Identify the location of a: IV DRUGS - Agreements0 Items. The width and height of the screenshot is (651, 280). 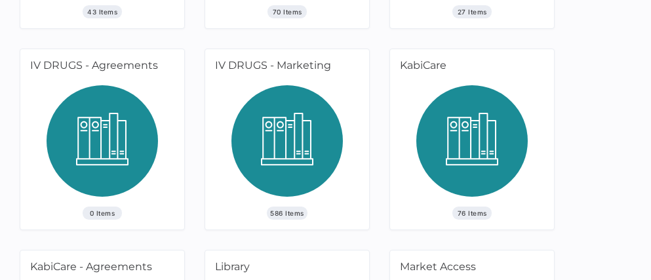
(102, 139).